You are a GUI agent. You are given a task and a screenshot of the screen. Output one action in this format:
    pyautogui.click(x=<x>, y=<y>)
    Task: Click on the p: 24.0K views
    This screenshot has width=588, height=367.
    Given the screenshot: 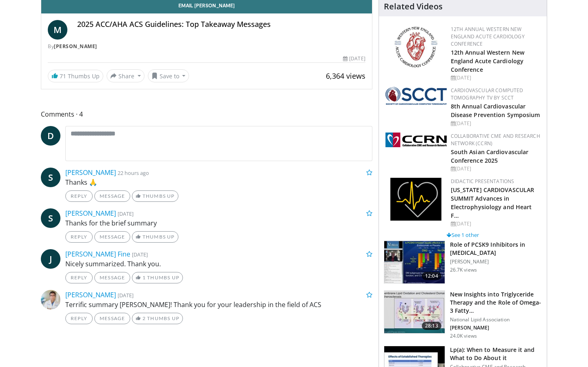 What is the action you would take?
    pyautogui.click(x=463, y=336)
    